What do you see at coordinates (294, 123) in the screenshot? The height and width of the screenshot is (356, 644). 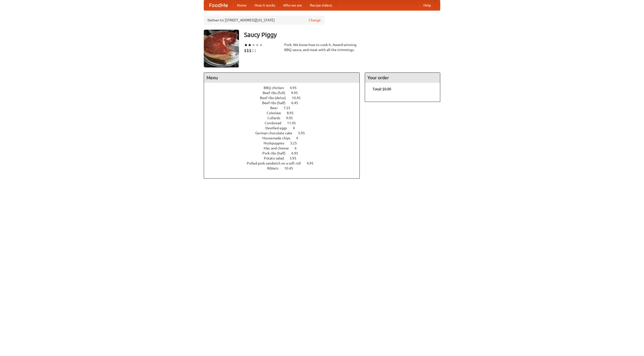 I see `span: 11.45` at bounding box center [294, 123].